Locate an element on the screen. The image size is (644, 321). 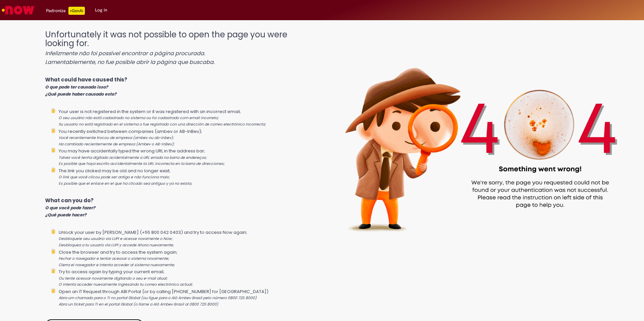
i: Você recentemente trocou de empresa (ambev ou ab-inbev); is located at coordinates (116, 137).